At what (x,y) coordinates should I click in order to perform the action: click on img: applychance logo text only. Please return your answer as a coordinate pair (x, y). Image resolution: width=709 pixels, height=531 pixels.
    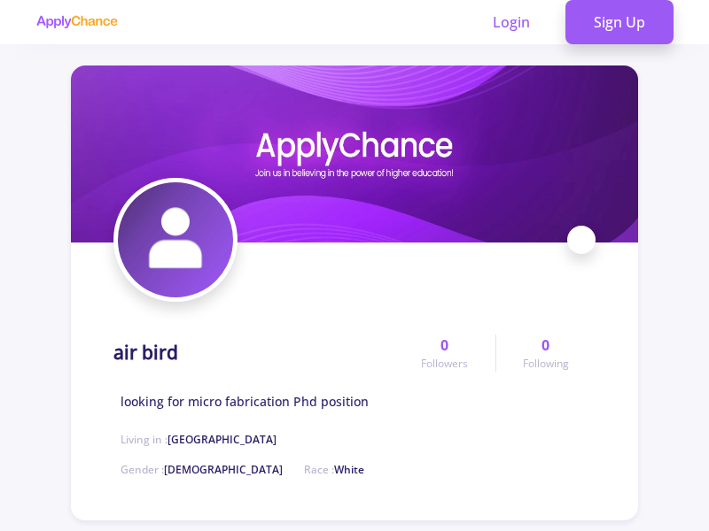
    Looking at the image, I should click on (76, 22).